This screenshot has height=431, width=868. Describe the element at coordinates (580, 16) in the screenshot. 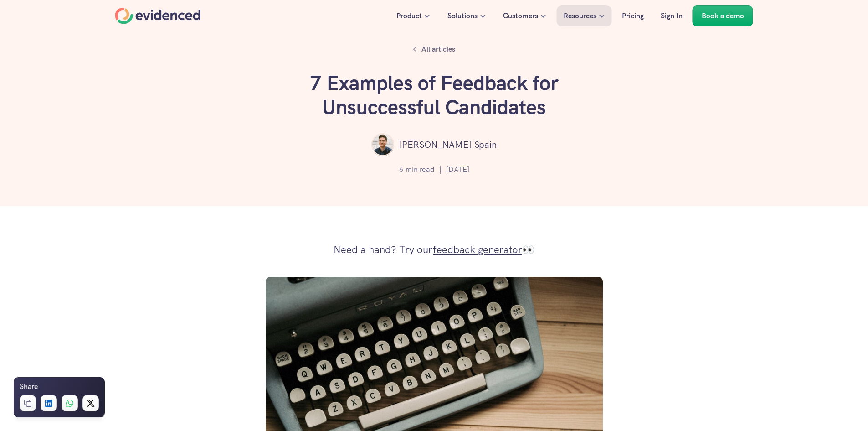

I see `p: Resources` at that location.